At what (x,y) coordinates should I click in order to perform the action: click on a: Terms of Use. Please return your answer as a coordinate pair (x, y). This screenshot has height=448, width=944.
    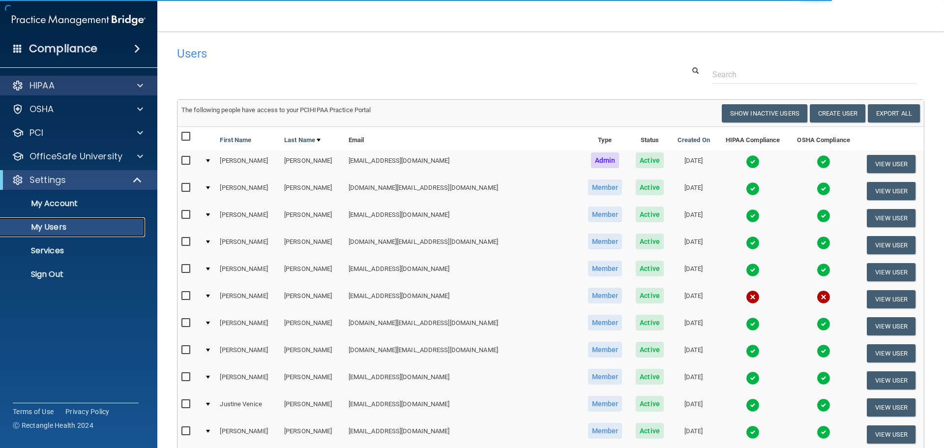
    Looking at the image, I should click on (33, 411).